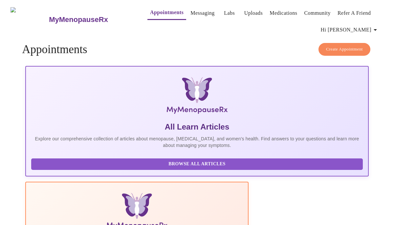  Describe the element at coordinates (197, 50) in the screenshot. I see `h4: Appointments` at that location.